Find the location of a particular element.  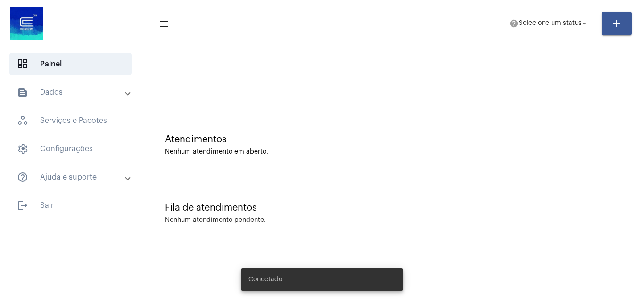

span: Configurações is located at coordinates (70, 148).